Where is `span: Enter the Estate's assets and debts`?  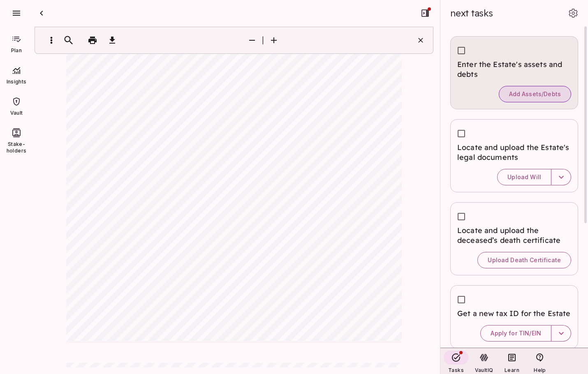
span: Enter the Estate's assets and debts is located at coordinates (514, 69).